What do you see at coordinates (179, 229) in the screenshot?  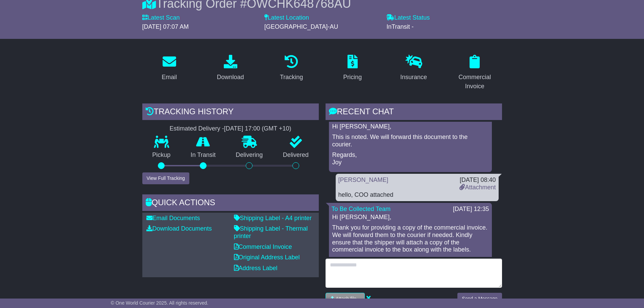 I see `a: Download Documents` at bounding box center [179, 229].